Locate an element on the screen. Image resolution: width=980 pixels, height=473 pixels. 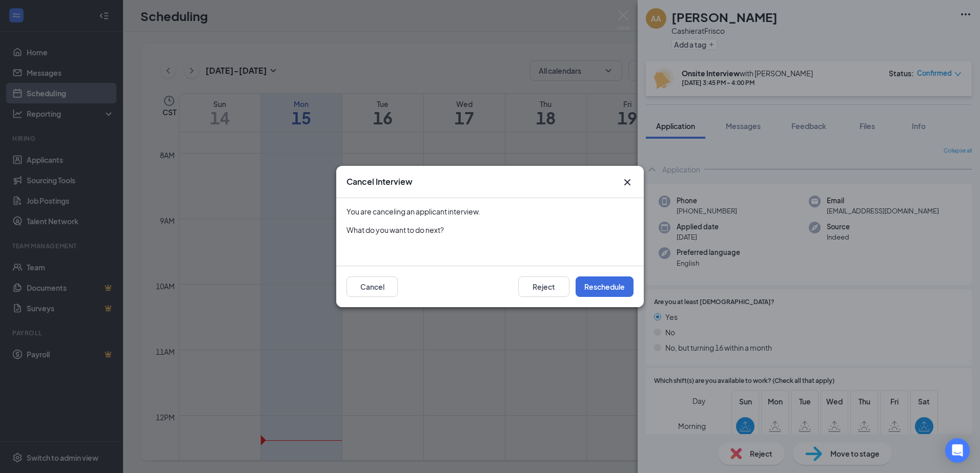
button: Reschedule is located at coordinates (604, 287).